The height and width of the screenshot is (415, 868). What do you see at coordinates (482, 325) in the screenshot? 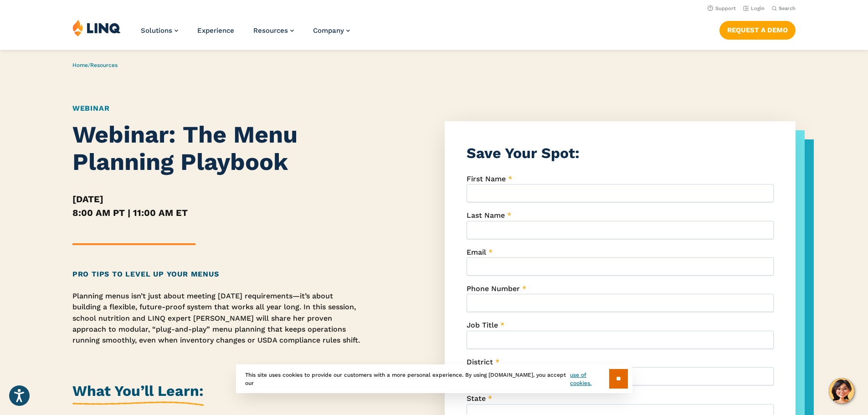
I see `span: Job Title` at bounding box center [482, 325].